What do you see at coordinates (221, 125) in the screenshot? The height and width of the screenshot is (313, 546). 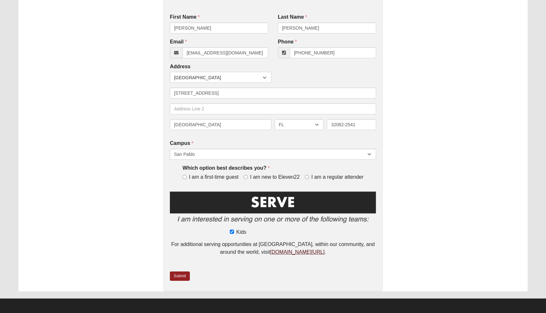 I see `input: City` at bounding box center [221, 125].